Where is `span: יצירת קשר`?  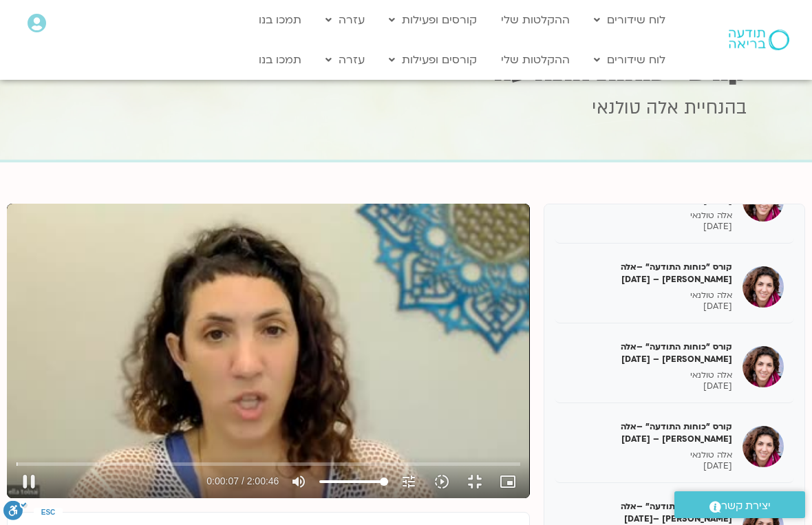
span: יצירת קשר is located at coordinates (745, 505).